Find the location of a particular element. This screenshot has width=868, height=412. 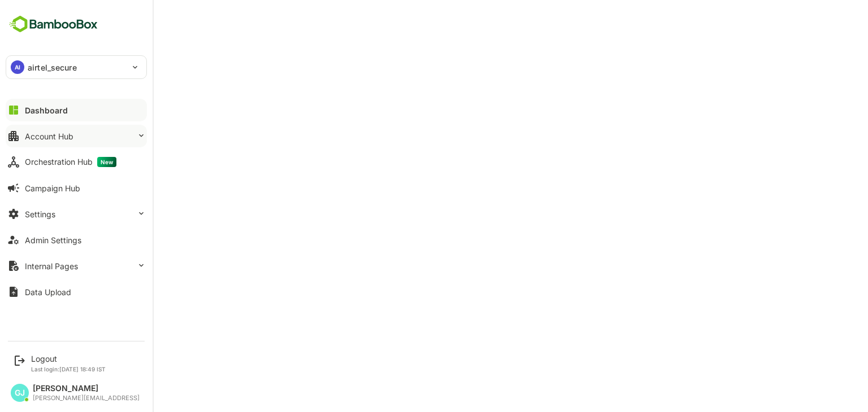

div: Internal Pages is located at coordinates (52, 266).